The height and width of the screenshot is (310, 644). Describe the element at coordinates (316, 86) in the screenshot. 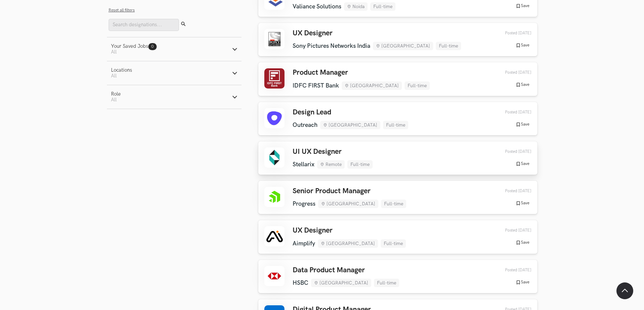

I see `li: IDFC FIRST Bank` at that location.